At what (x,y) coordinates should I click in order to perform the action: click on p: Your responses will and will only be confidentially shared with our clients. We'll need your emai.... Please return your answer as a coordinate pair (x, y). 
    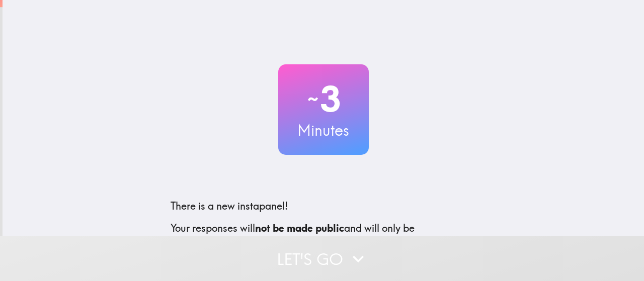
    Looking at the image, I should click on (324, 242).